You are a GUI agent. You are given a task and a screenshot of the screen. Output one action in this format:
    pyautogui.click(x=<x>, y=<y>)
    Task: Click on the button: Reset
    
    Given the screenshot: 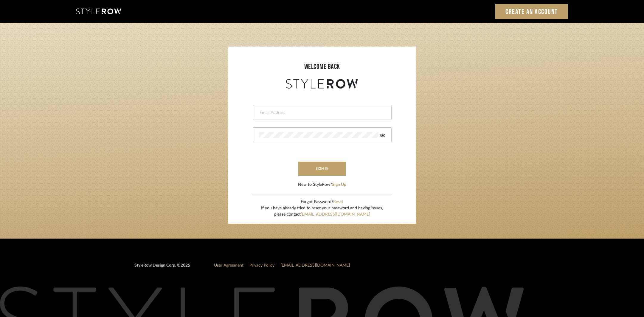 What is the action you would take?
    pyautogui.click(x=338, y=202)
    